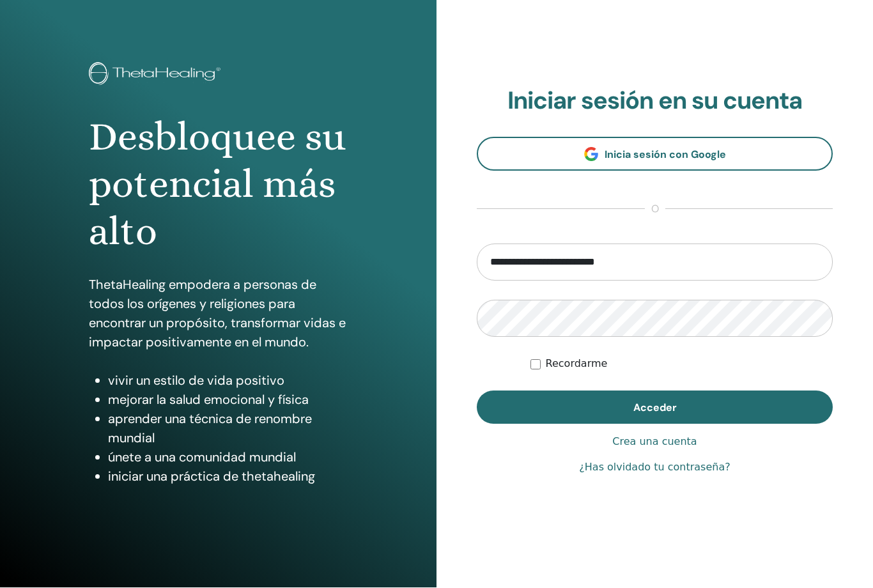 This screenshot has height=588, width=873. Describe the element at coordinates (228, 477) in the screenshot. I see `li: iniciar una práctica de thetahealing` at that location.